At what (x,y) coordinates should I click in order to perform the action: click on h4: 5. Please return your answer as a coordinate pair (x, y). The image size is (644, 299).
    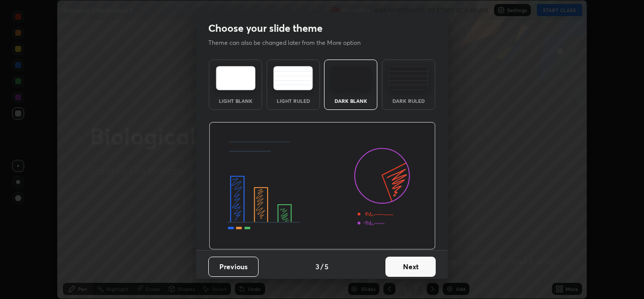
    Looking at the image, I should click on (326, 266).